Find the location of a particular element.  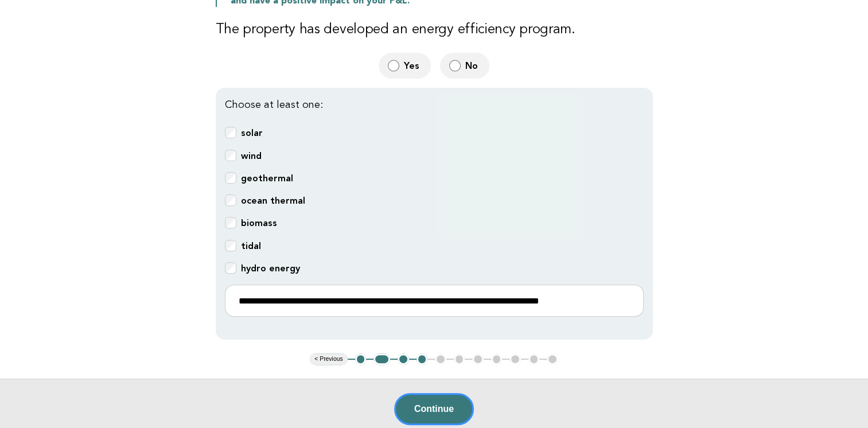

button: 4 is located at coordinates (422, 359).